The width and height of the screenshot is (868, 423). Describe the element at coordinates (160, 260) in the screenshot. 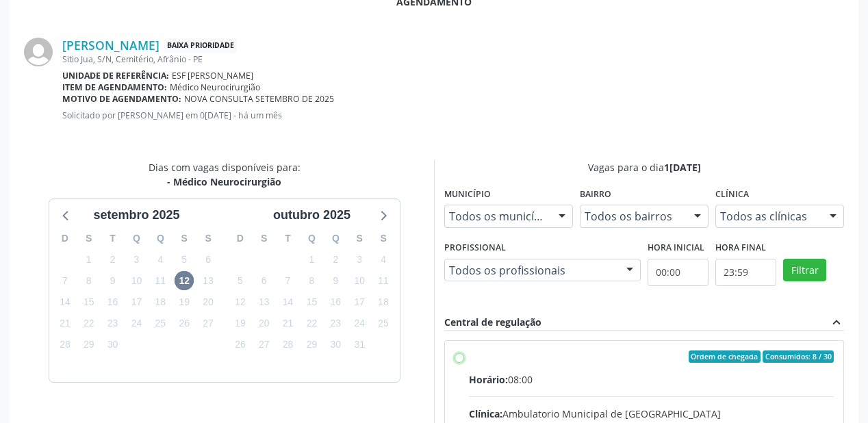

I see `span: quinta-feira, 4 de setembro de 2025` at that location.